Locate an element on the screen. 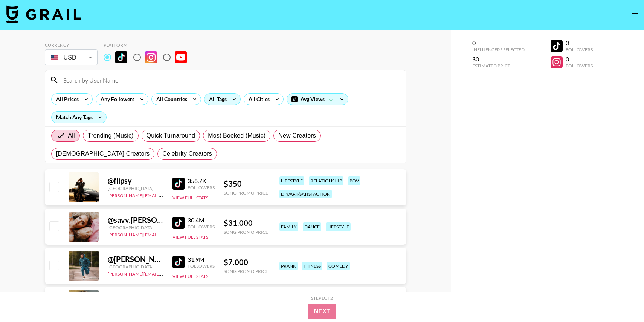 This screenshot has width=644, height=322. span: New Creators is located at coordinates (297, 136).